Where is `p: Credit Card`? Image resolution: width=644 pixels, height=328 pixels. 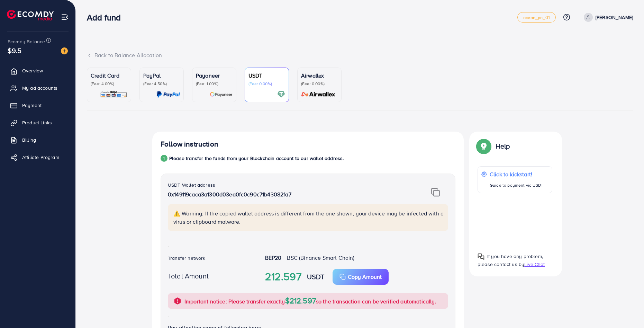
p: Credit Card is located at coordinates (109, 75).